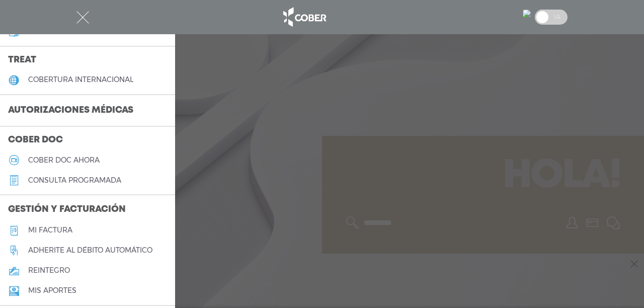 The width and height of the screenshot is (644, 308). I want to click on img: Cober_menu-close-white.svg, so click(83, 17).